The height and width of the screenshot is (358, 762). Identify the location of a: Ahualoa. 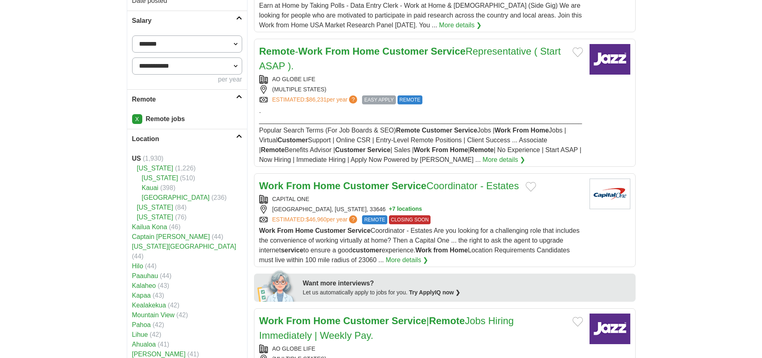
(144, 344).